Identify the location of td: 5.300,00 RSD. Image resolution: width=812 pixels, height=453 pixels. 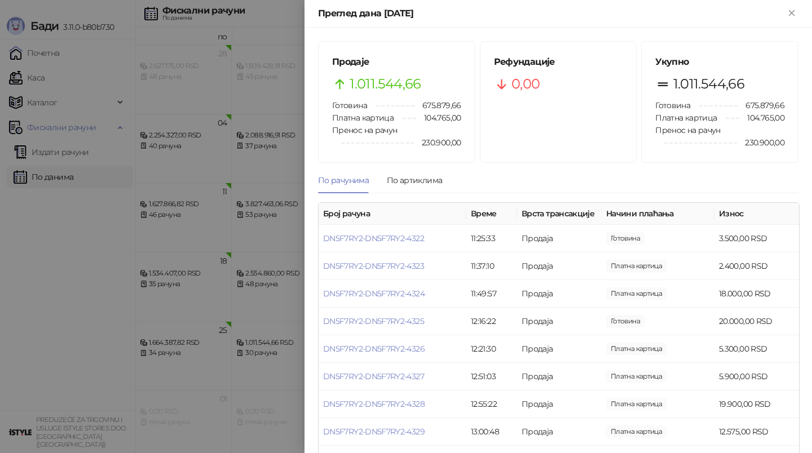
(757, 349).